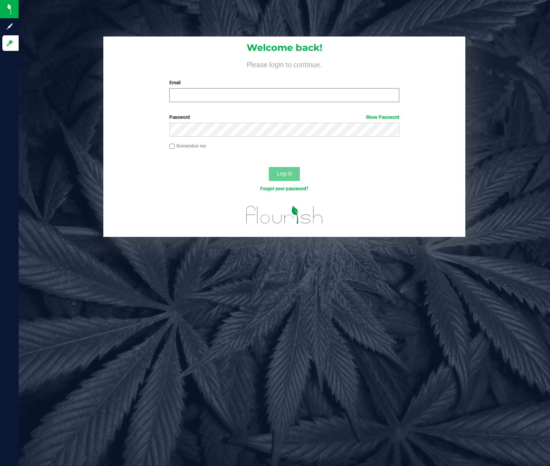  What do you see at coordinates (383, 117) in the screenshot?
I see `a: Show Password` at bounding box center [383, 117].